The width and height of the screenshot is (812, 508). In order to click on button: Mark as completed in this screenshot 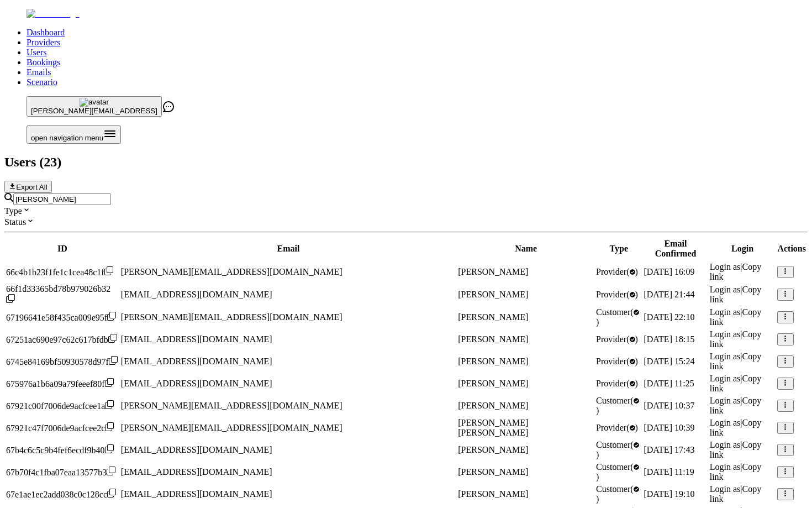, I will do `click(85, 254)`.